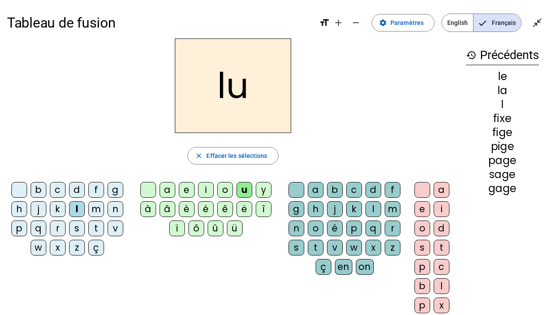 This screenshot has width=553, height=315. I want to click on div: on, so click(365, 267).